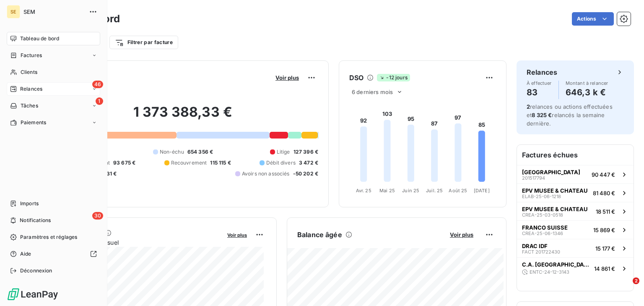  I want to click on span: SEM, so click(54, 12).